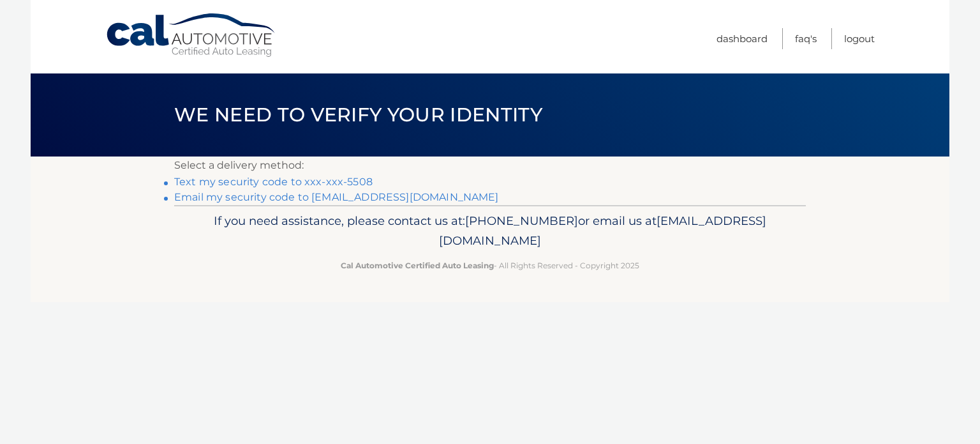 Image resolution: width=980 pixels, height=444 pixels. What do you see at coordinates (191, 35) in the screenshot?
I see `a: Cal Automotive` at bounding box center [191, 35].